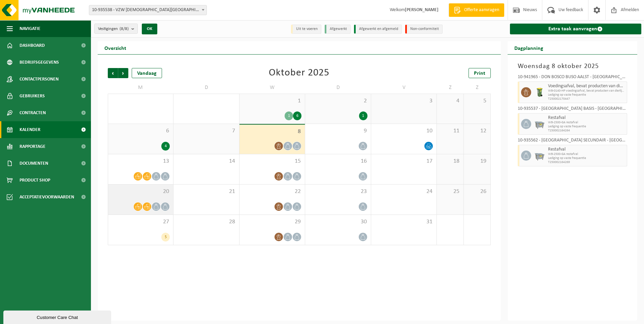 The width and height of the screenshot is (644, 324). I want to click on span: 30, so click(338, 222).